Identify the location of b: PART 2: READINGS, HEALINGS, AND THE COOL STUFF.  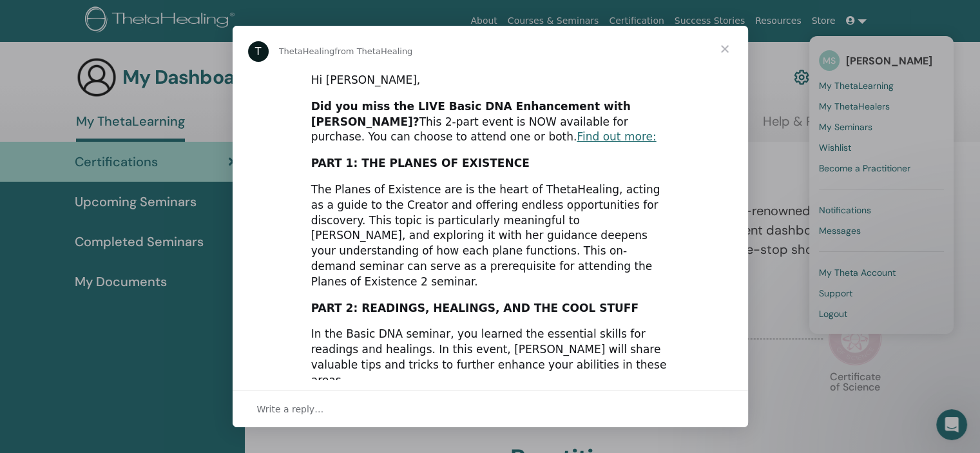
(475, 308).